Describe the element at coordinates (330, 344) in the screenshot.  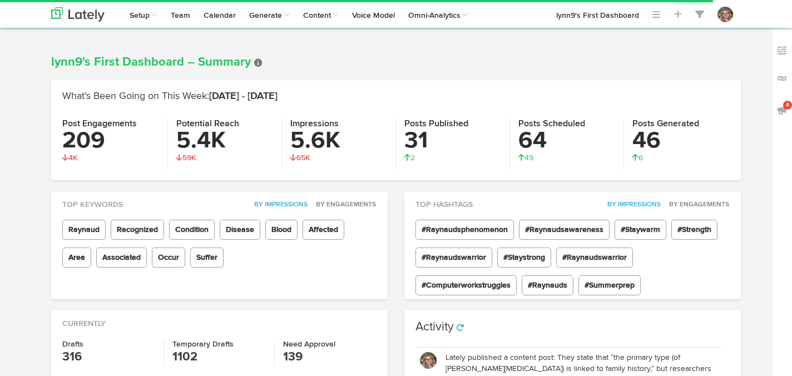
I see `h4: Need Approval` at that location.